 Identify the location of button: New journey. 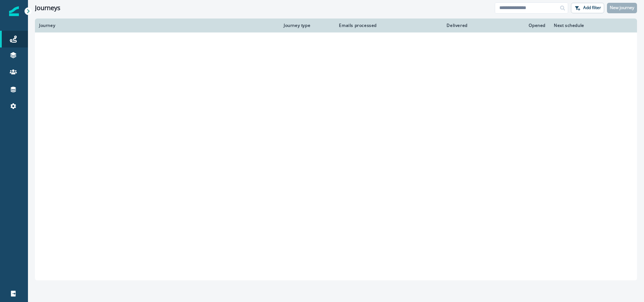
(622, 8).